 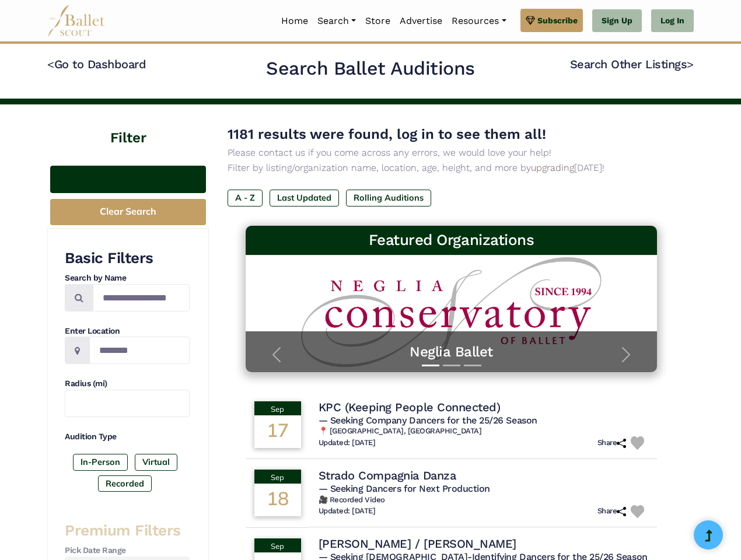 I want to click on span: 1181 results were found, log in to see them all!, so click(x=387, y=135).